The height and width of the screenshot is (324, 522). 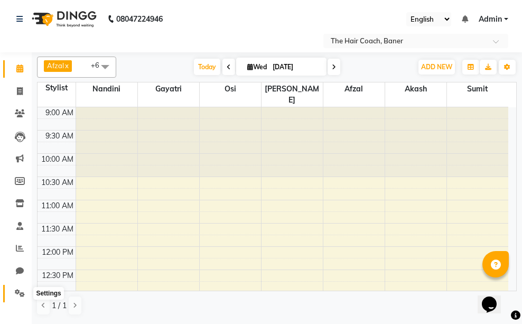 What do you see at coordinates (257, 67) in the screenshot?
I see `span: Wed` at bounding box center [257, 67].